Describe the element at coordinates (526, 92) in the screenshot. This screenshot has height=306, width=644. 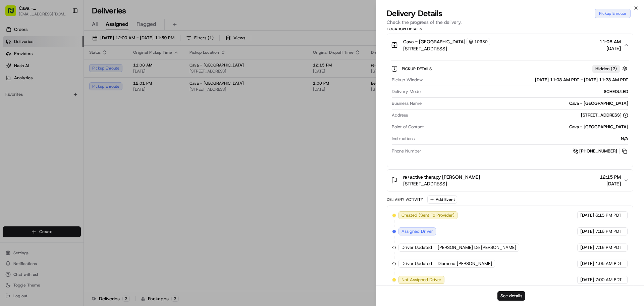
I see `div: SCHEDULED` at that location.